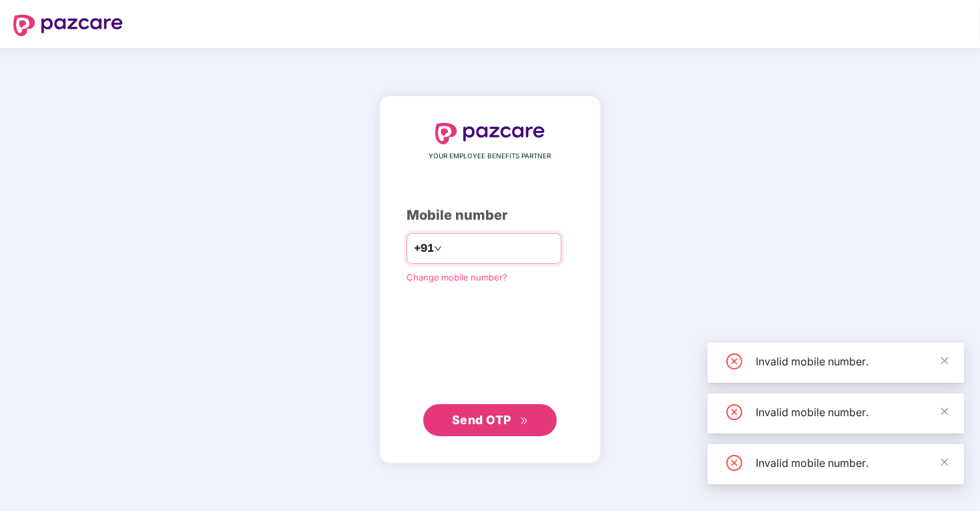 The height and width of the screenshot is (511, 980). What do you see at coordinates (424, 248) in the screenshot?
I see `span: +91` at bounding box center [424, 248].